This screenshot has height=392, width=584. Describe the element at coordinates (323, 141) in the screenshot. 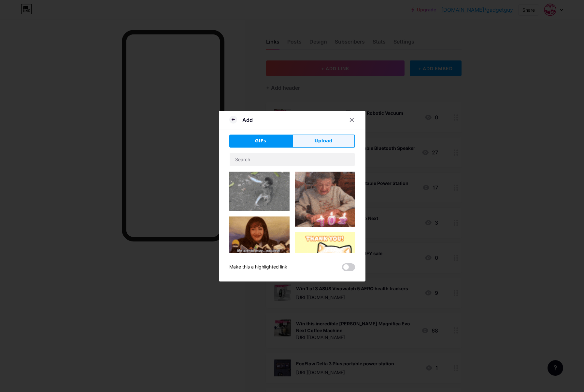

I see `button: Upload` at that location.